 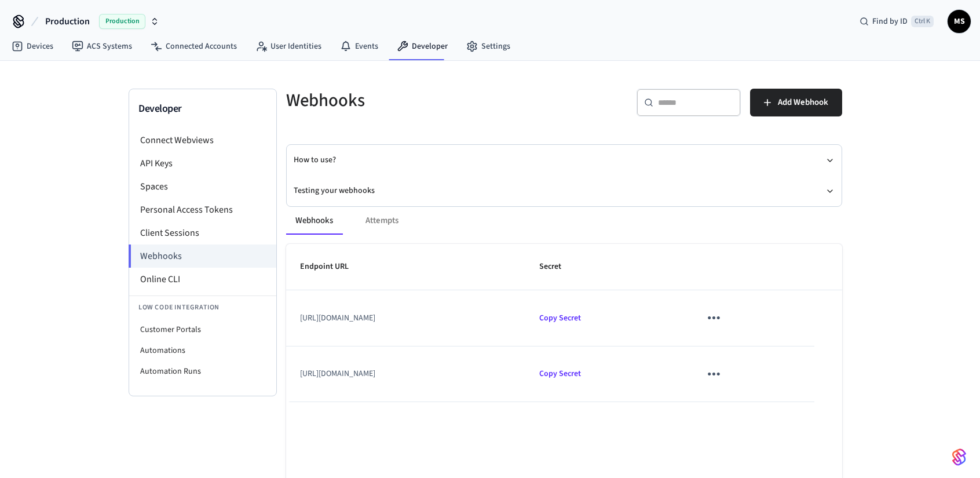 What do you see at coordinates (203, 351) in the screenshot?
I see `li: Automations` at bounding box center [203, 351].